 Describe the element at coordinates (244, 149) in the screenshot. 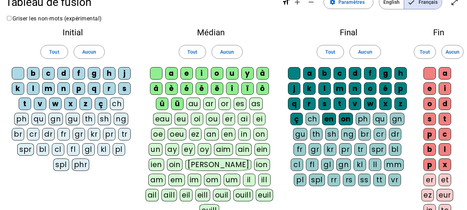

I see `div: ain` at that location.